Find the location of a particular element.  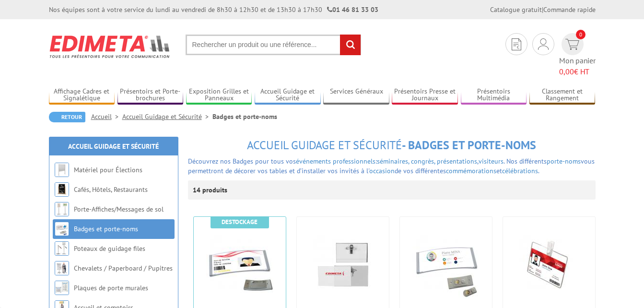

a: Badges et porte-noms is located at coordinates (106, 229).